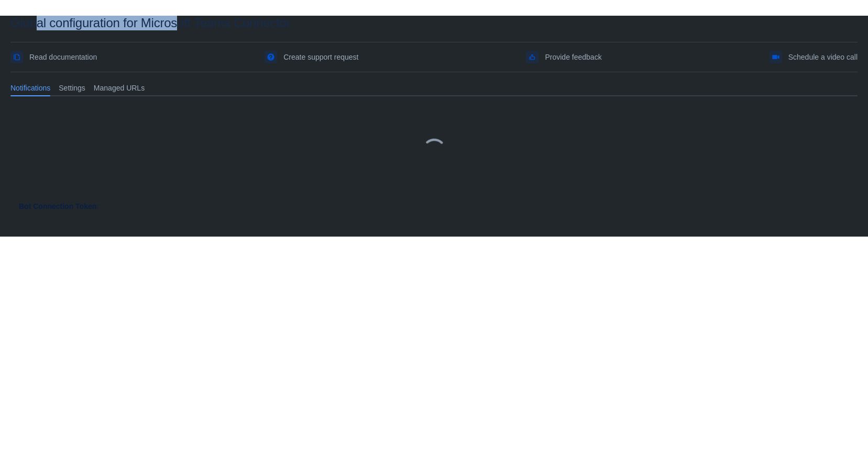 This screenshot has height=458, width=868. What do you see at coordinates (776, 57) in the screenshot?
I see `span: videoCall` at bounding box center [776, 57].